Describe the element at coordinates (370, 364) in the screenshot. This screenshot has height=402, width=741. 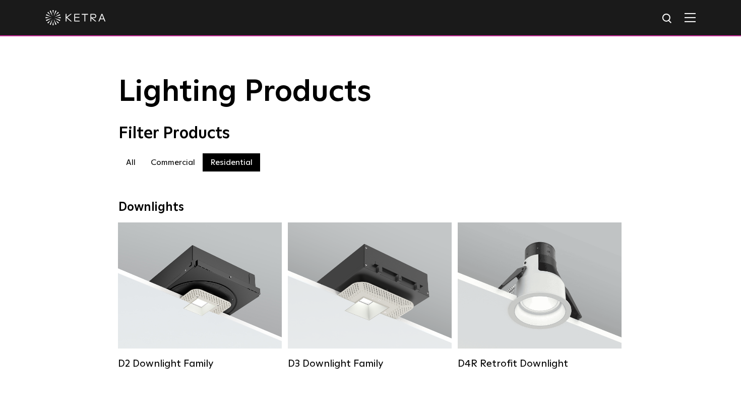
I see `div: D3 Downlight Family` at that location.